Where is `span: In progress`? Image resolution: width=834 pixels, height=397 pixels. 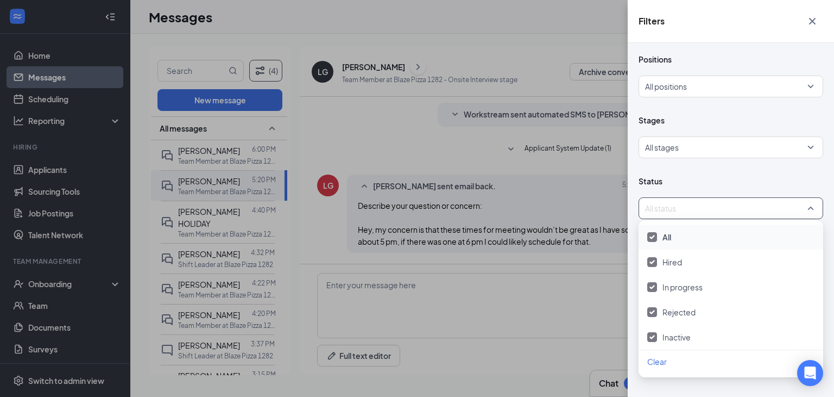
span: In progress is located at coordinates (683, 287).